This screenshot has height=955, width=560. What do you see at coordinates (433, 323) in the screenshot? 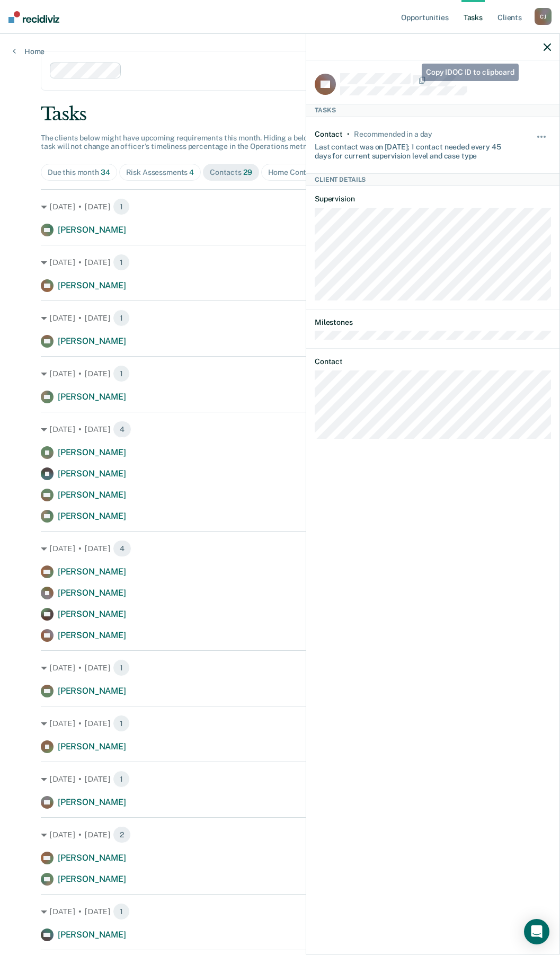
I see `dt: Milestones` at bounding box center [433, 323].